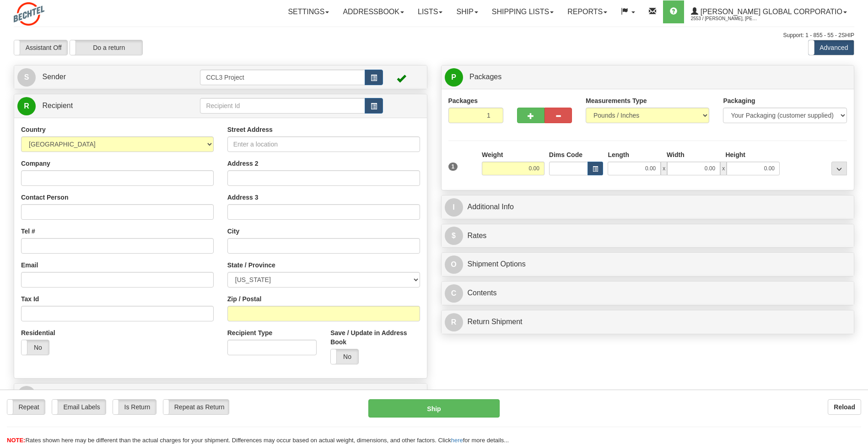 This screenshot has width=868, height=445. I want to click on span: I, so click(454, 208).